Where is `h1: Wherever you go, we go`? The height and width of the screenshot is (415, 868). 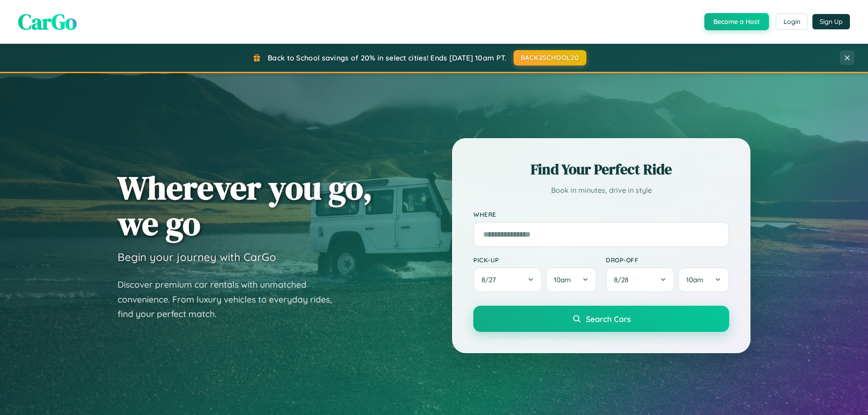 h1: Wherever you go, we go is located at coordinates (245, 206).